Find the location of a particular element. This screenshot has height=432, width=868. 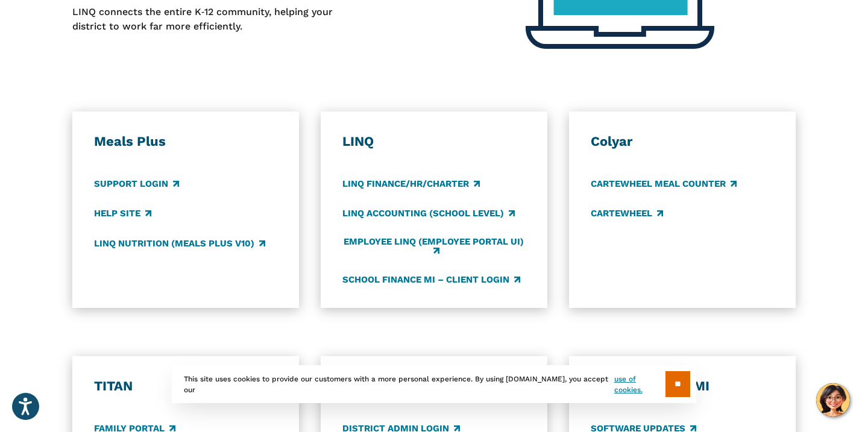

a: CARTEWHEEL Meal Counter is located at coordinates (664, 184).